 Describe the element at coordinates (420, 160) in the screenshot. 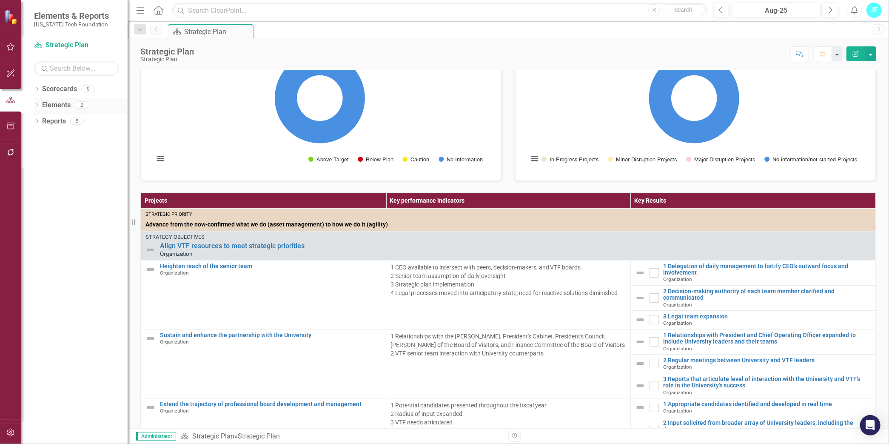

I see `text: Caution` at that location.